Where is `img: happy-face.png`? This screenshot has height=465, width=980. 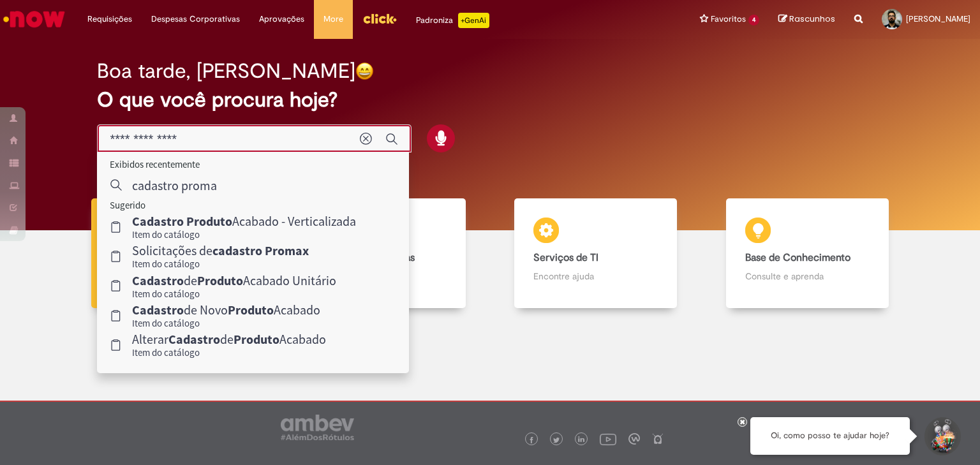
img: happy-face.png is located at coordinates (364, 70).